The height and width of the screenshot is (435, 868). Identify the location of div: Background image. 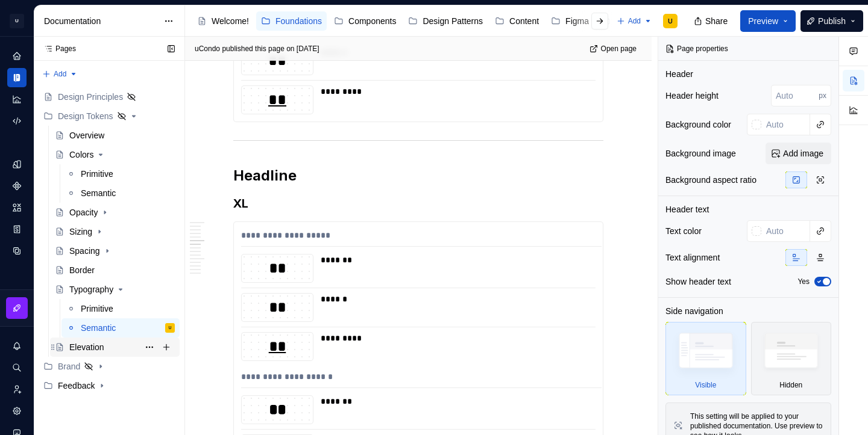
(700, 153).